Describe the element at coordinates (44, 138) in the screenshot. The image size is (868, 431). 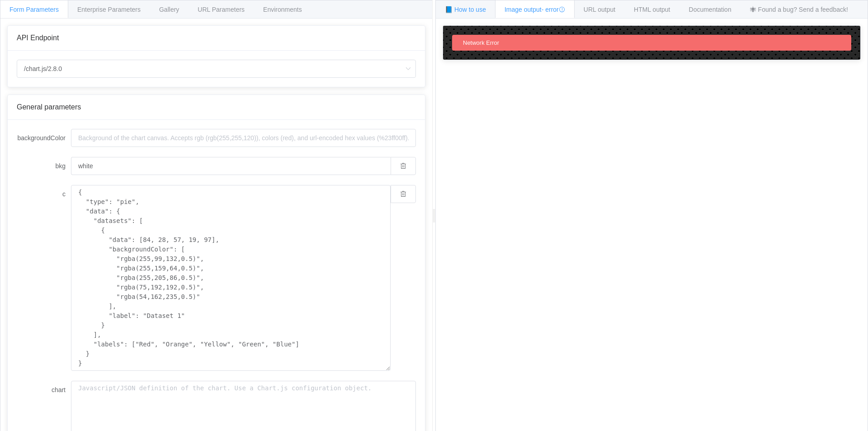
I see `label: backgroundColor` at that location.